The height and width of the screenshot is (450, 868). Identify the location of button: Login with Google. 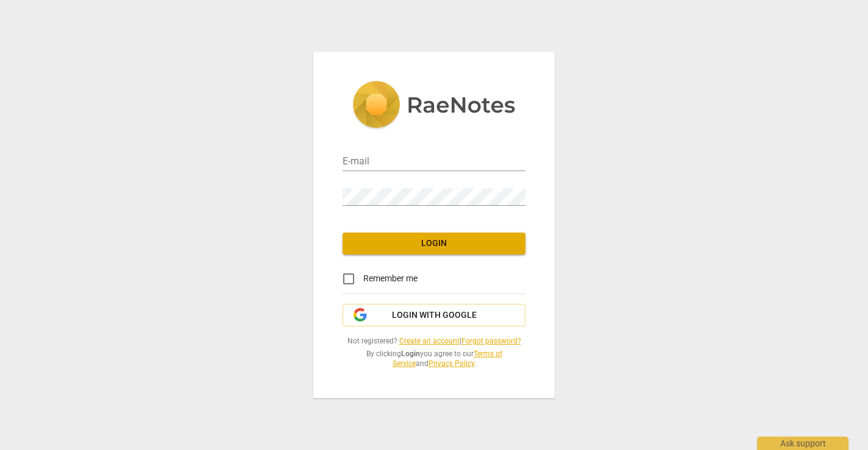
(434, 316).